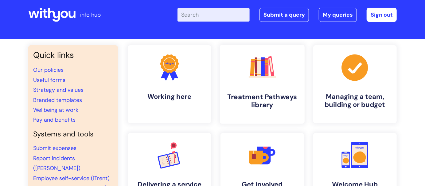  I want to click on a: Sign out, so click(382, 15).